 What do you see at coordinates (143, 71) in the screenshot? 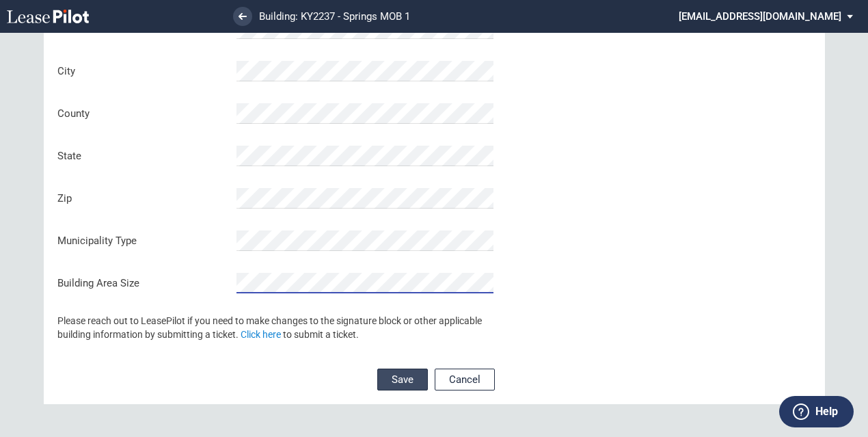
I see `span: City` at bounding box center [143, 71].